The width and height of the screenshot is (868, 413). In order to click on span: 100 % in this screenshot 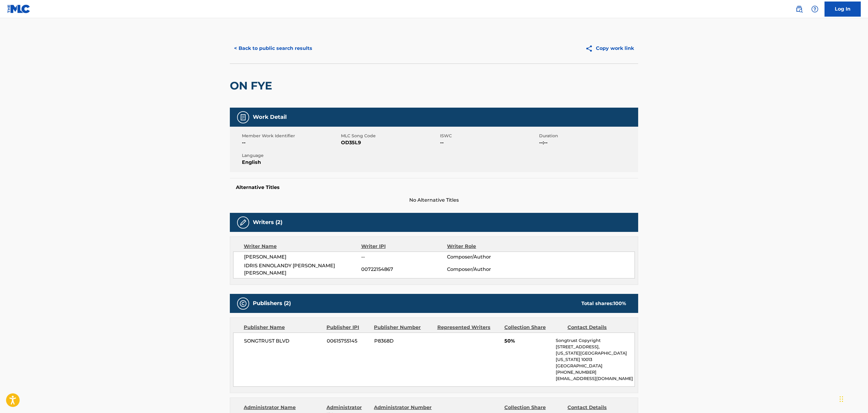, I will do `click(620, 303)`.